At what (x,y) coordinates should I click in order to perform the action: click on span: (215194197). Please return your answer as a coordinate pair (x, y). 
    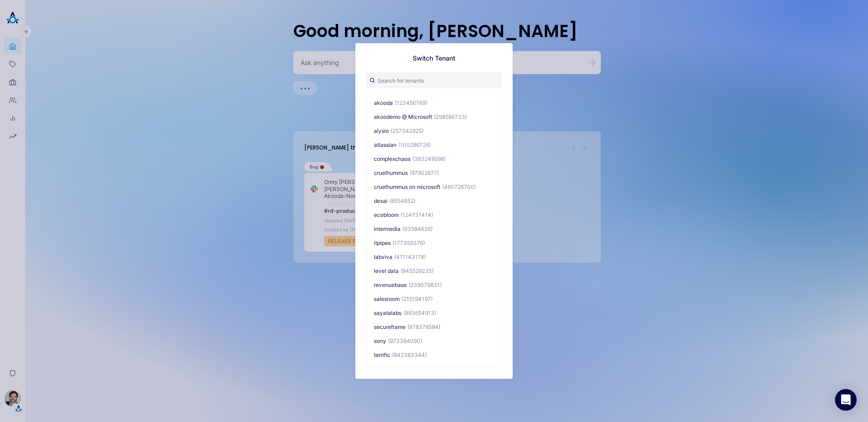
    Looking at the image, I should click on (417, 298).